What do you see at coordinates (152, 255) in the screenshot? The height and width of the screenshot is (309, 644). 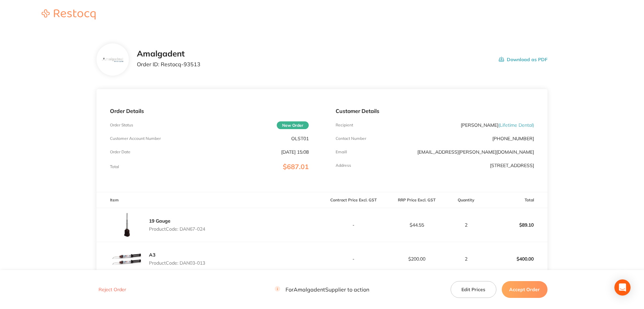 I see `a: A3` at bounding box center [152, 255].